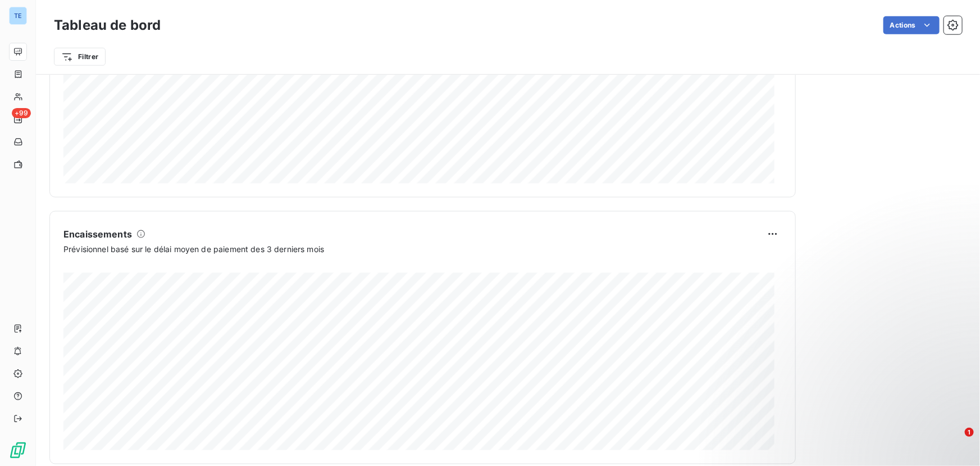  Describe the element at coordinates (912, 25) in the screenshot. I see `button: Actions` at that location.